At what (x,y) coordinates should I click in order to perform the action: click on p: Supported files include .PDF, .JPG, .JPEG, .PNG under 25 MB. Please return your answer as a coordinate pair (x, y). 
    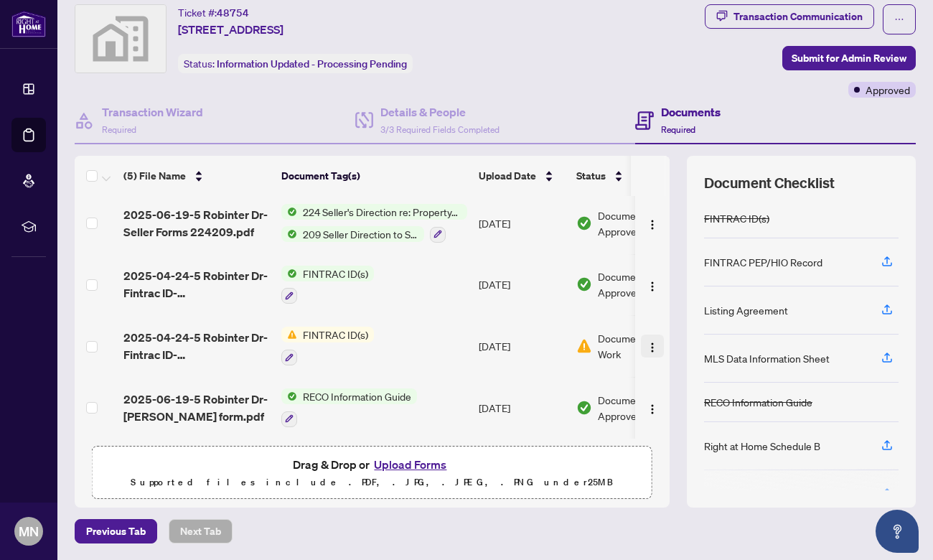
    Looking at the image, I should click on (372, 483).